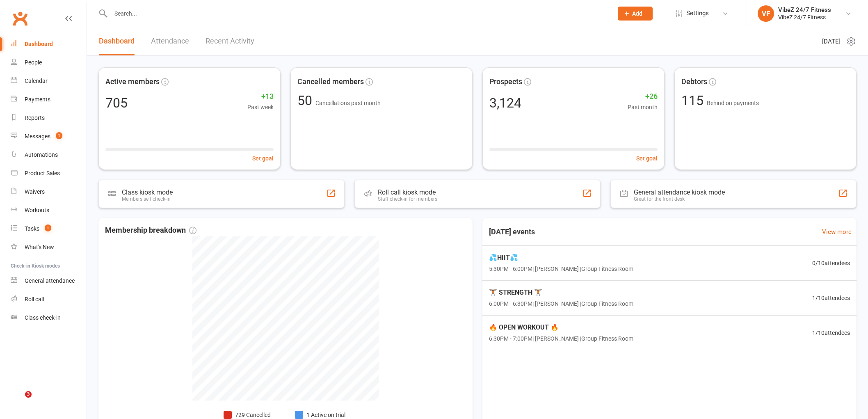 Image resolution: width=868 pixels, height=419 pixels. What do you see at coordinates (679, 192) in the screenshot?
I see `div: General attendance kiosk mode` at bounding box center [679, 192].